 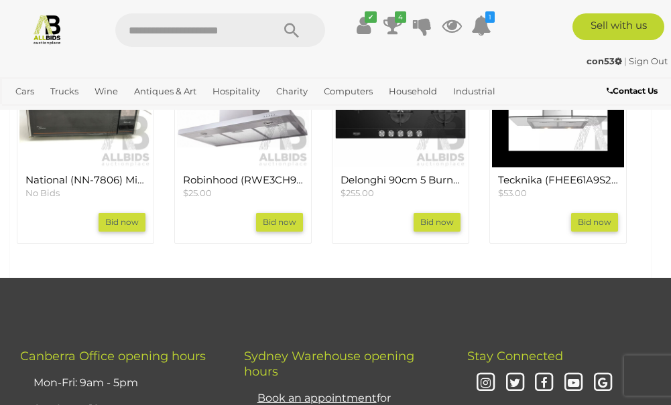 I want to click on a: Hospitality, so click(x=236, y=91).